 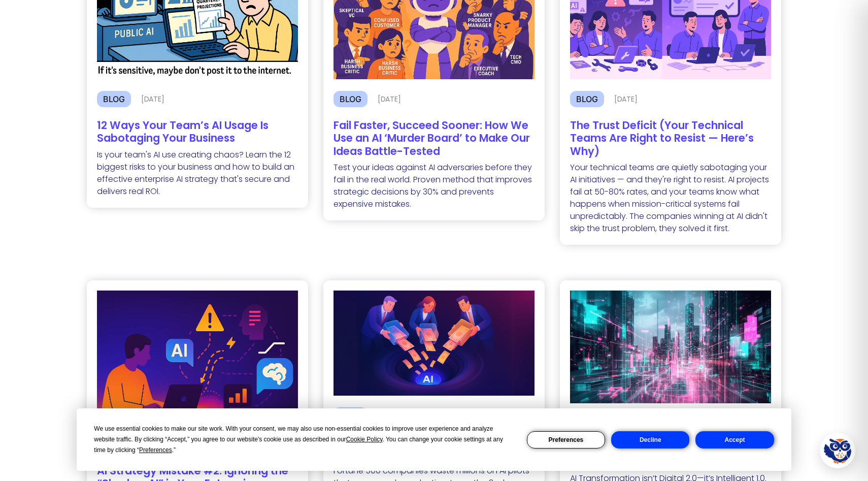 I want to click on div: We use essential cookies to make our site work. With your consent, we may also use non-essential ..., so click(x=304, y=439).